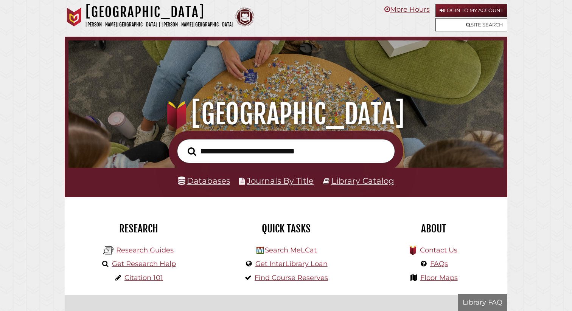 Image resolution: width=572 pixels, height=311 pixels. What do you see at coordinates (144, 278) in the screenshot?
I see `a: Citation 101` at bounding box center [144, 278].